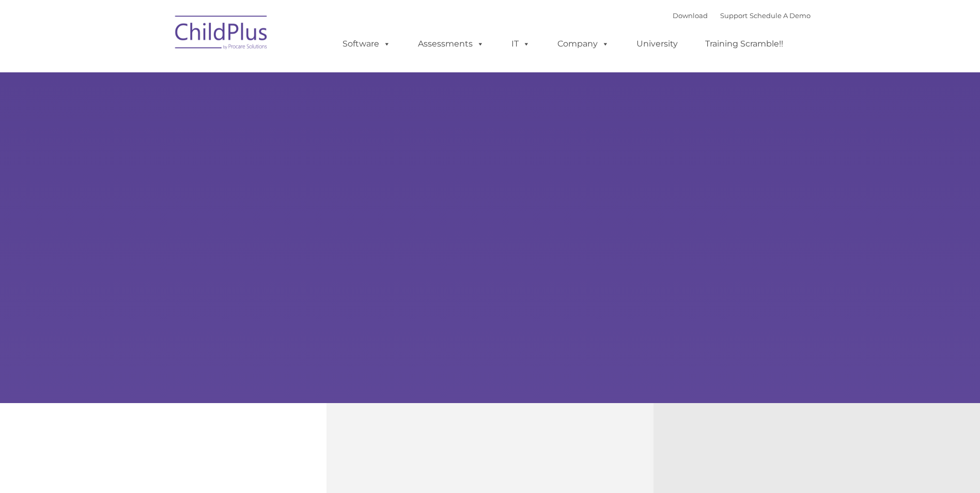 This screenshot has width=980, height=493. I want to click on a: Company, so click(583, 44).